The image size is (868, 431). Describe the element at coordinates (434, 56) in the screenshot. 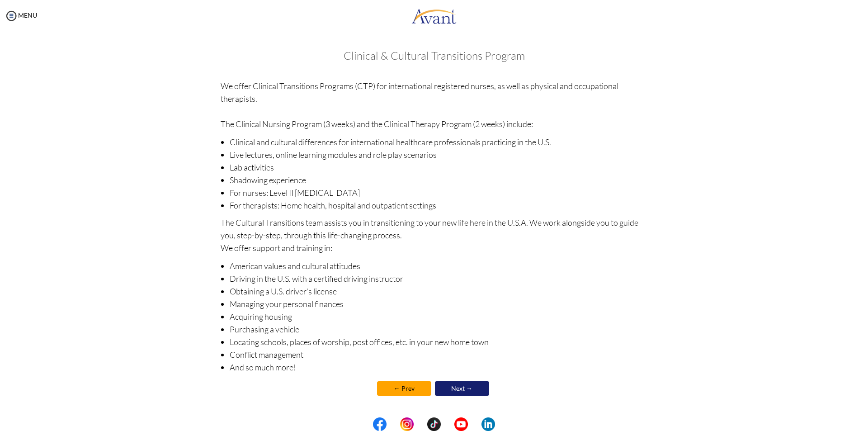

I see `h3: Clinical & Cultural Transitions Program` at that location.